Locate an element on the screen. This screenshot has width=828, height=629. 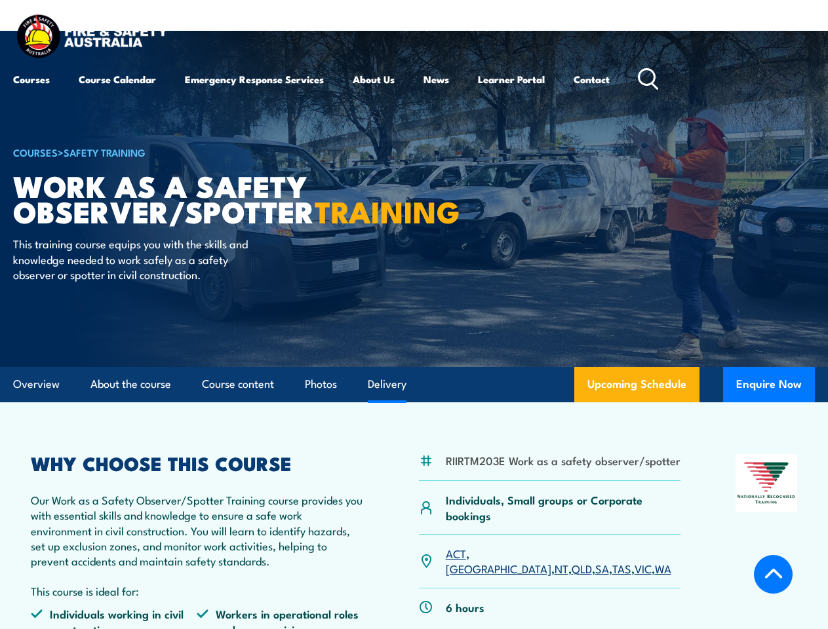
a: Courses is located at coordinates (31, 79).